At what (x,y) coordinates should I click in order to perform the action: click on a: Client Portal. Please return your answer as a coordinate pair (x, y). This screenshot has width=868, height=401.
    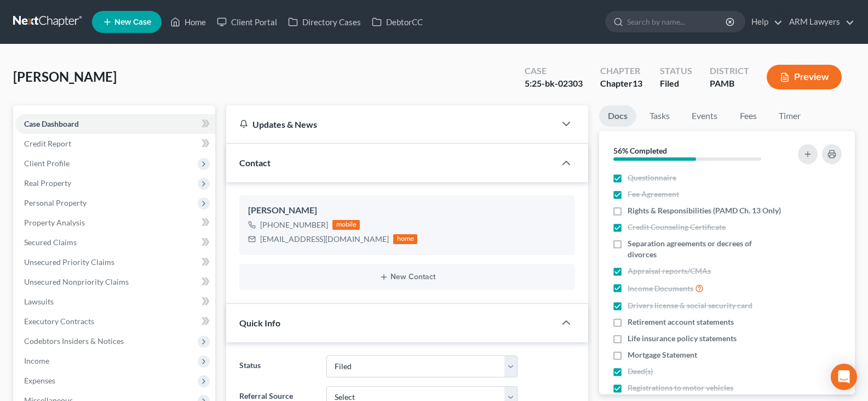
    Looking at the image, I should click on (247, 22).